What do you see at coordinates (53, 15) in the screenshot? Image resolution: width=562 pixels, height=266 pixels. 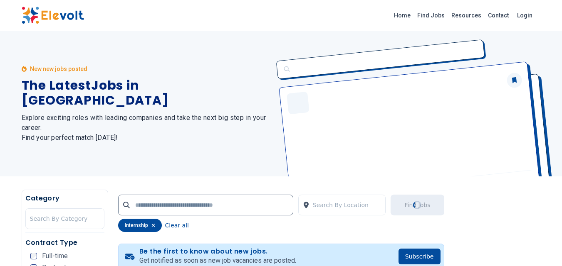 I see `img: Elevolt` at bounding box center [53, 15].